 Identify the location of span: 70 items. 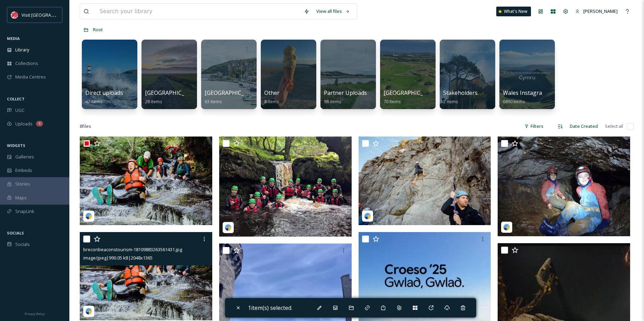
(392, 101).